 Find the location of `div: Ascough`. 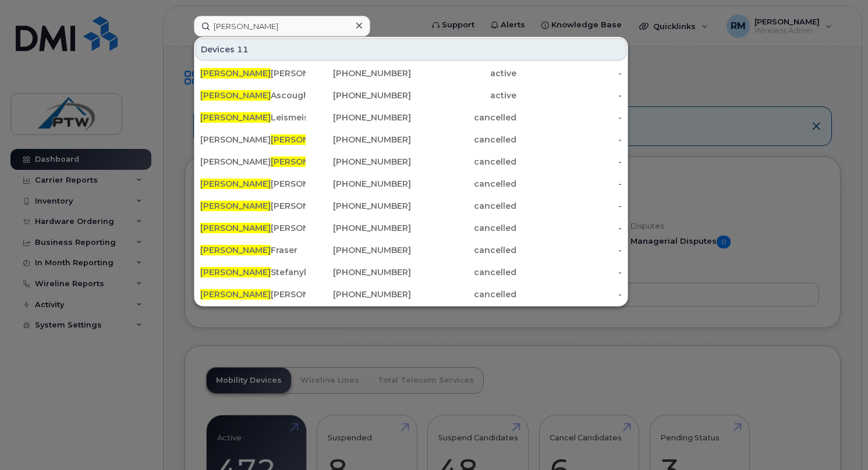

div: Ascough is located at coordinates (252, 95).